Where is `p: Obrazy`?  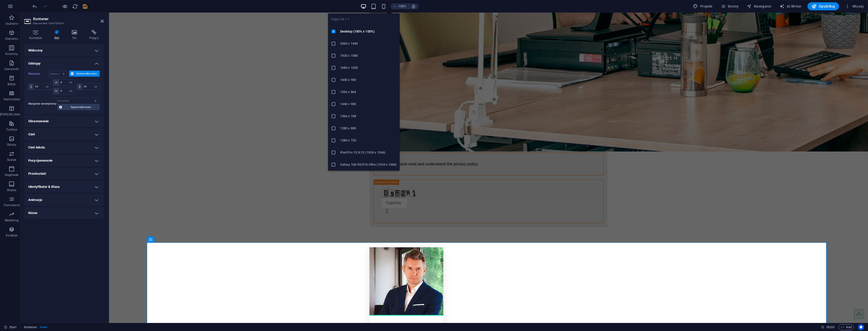 p: Obrazy is located at coordinates (12, 145).